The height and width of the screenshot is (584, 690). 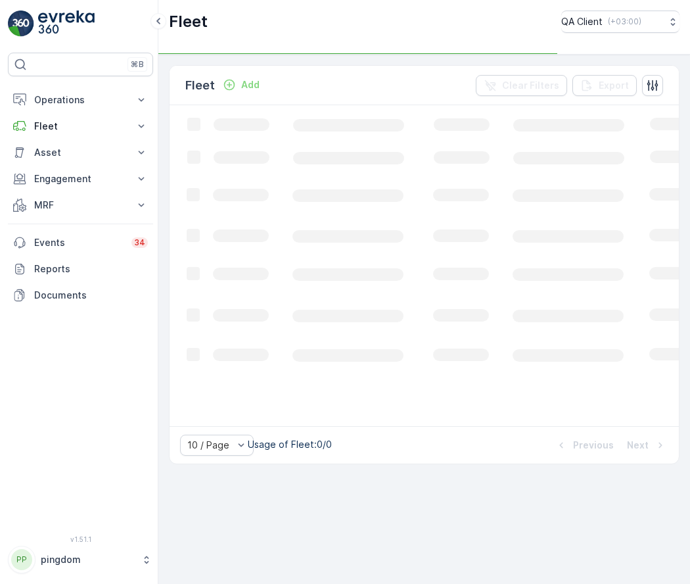 What do you see at coordinates (80, 243) in the screenshot?
I see `a: Events34` at bounding box center [80, 243].